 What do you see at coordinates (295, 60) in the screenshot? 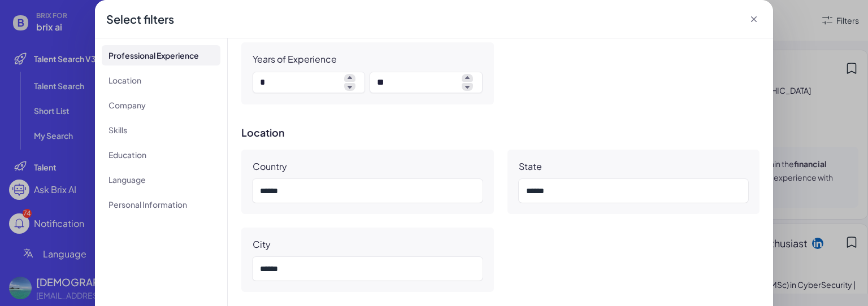
I see `div: Years of Experience` at bounding box center [295, 60].